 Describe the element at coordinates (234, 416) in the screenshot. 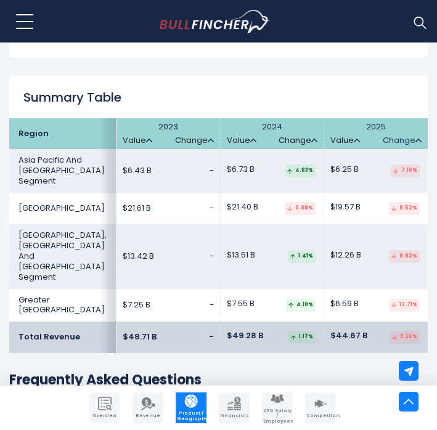

I see `span: Financials` at that location.